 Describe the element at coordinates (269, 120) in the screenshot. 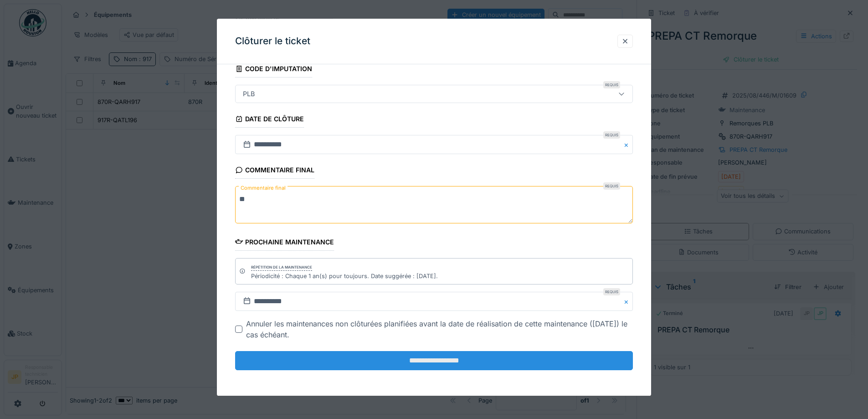

I see `div: Date de clôture` at that location.